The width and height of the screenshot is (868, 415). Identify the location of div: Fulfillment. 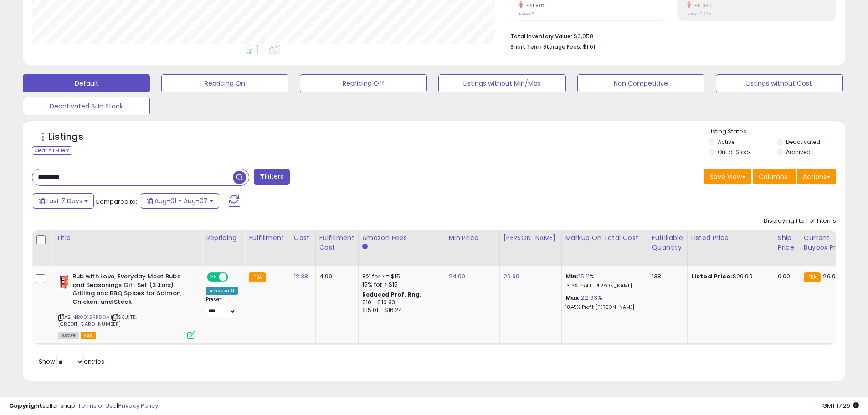
(267, 238).